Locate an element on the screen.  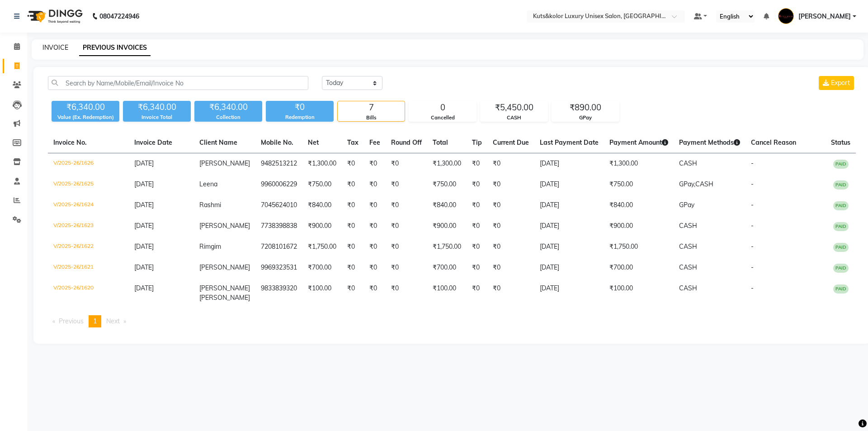
input: Search by Name/Mobile/Email/Invoice No is located at coordinates (178, 83).